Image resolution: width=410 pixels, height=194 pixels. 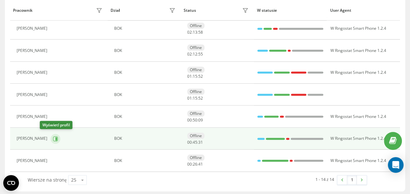 What do you see at coordinates (190, 10) in the screenshot?
I see `div: Status` at bounding box center [190, 10].